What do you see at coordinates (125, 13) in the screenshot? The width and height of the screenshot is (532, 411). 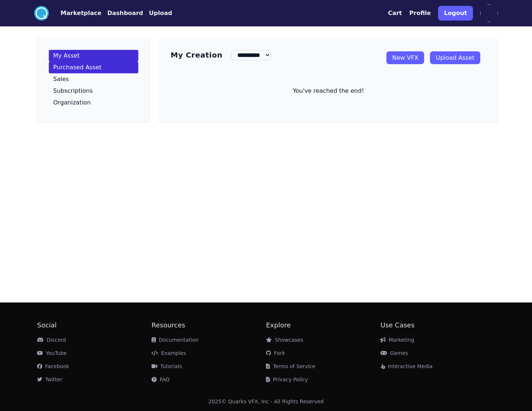 I see `button: Dashboard` at bounding box center [125, 13].